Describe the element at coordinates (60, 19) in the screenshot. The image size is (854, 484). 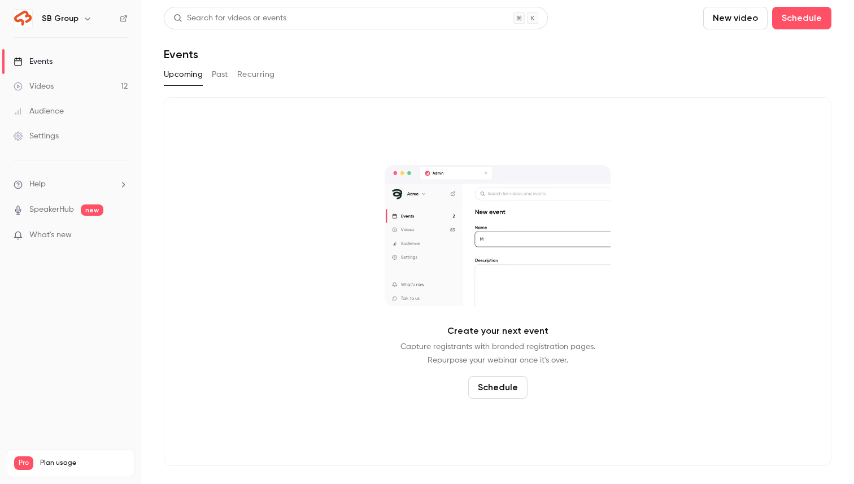
I see `h6: SB Group` at that location.